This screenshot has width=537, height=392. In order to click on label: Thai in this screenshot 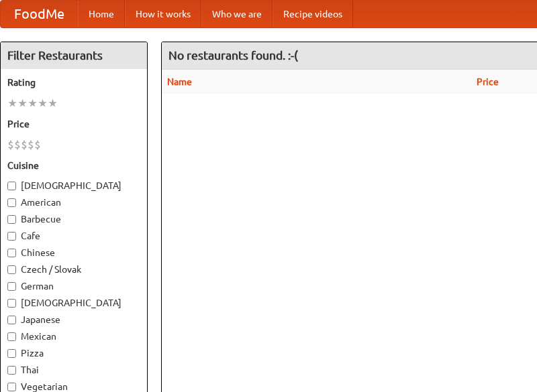, I will do `click(74, 370)`.